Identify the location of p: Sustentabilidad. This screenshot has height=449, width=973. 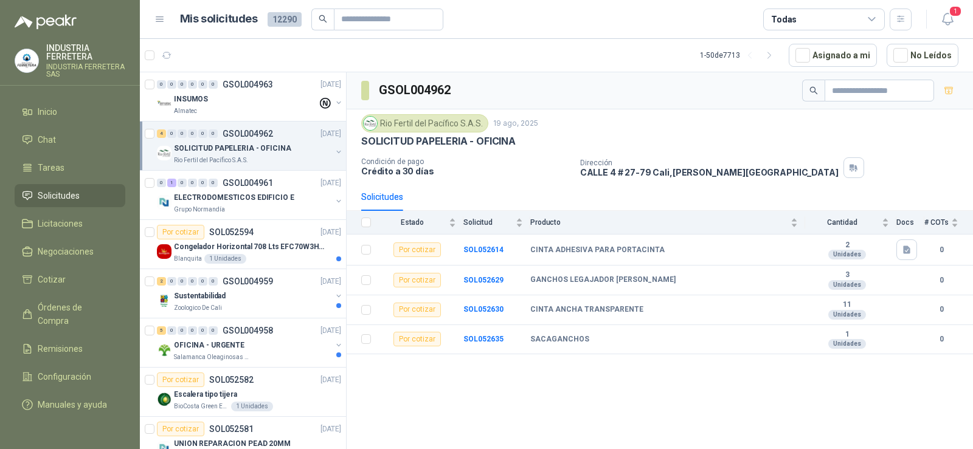
(199, 296).